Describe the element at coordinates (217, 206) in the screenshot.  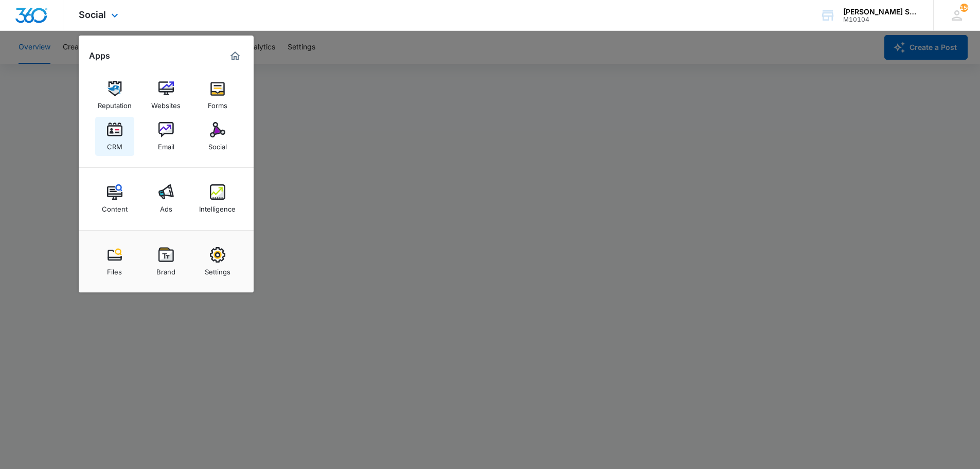
I see `div: Intelligence` at that location.